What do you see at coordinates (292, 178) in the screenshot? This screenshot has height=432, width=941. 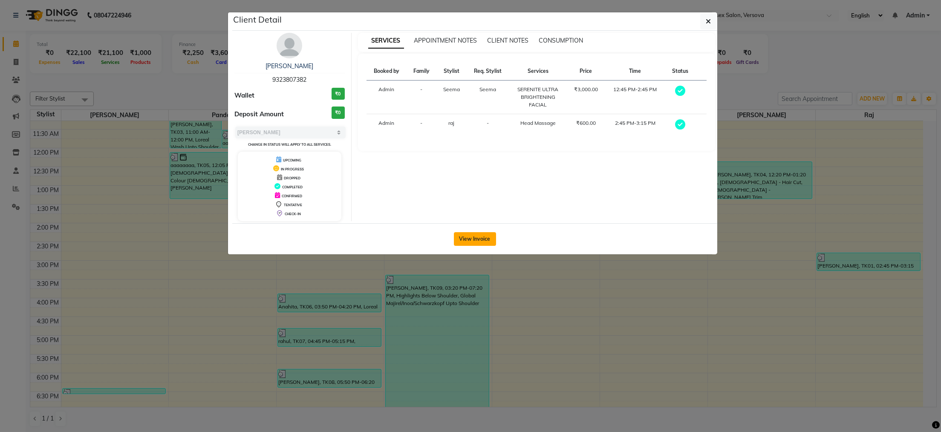 I see `span: DROPPED` at bounding box center [292, 178].